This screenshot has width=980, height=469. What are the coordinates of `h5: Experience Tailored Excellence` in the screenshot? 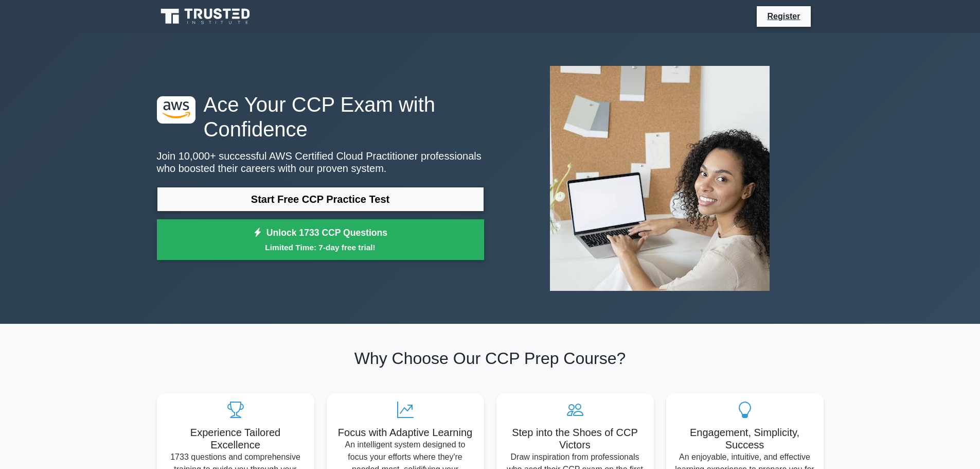 It's located at (235, 439).